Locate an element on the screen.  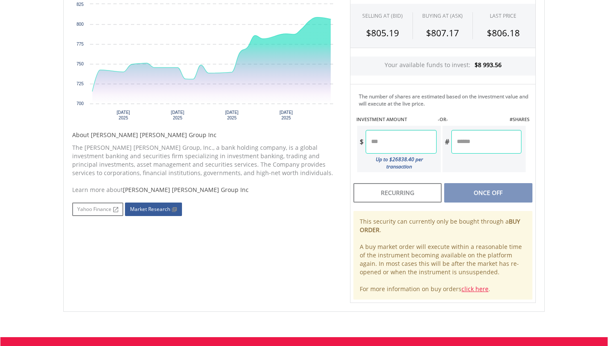
div: This security can currently only be bought through a . A buy market order will execute within a r... is located at coordinates (443, 255).